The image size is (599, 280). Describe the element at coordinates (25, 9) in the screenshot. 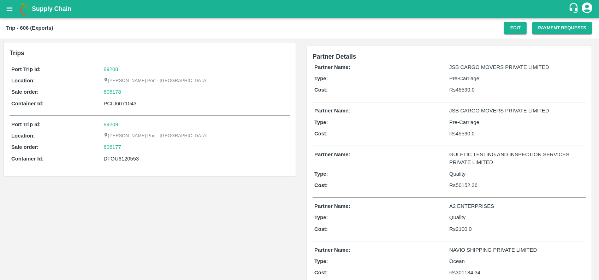

I see `img: logo` at that location.